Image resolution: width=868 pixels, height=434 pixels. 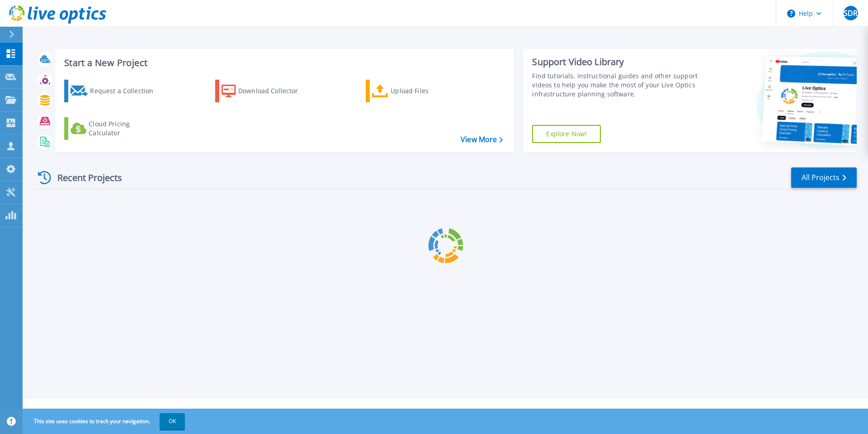 I want to click on span: SDR, so click(x=850, y=13).